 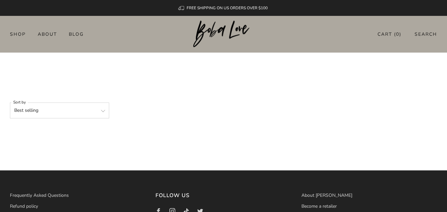 What do you see at coordinates (398, 34) in the screenshot?
I see `items-count: 0` at bounding box center [398, 34].